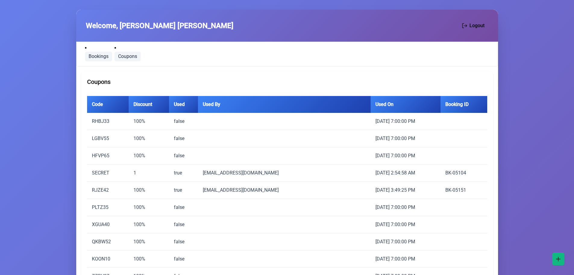 This screenshot has width=574, height=275. What do you see at coordinates (406, 104) in the screenshot?
I see `th: Used On` at bounding box center [406, 104].